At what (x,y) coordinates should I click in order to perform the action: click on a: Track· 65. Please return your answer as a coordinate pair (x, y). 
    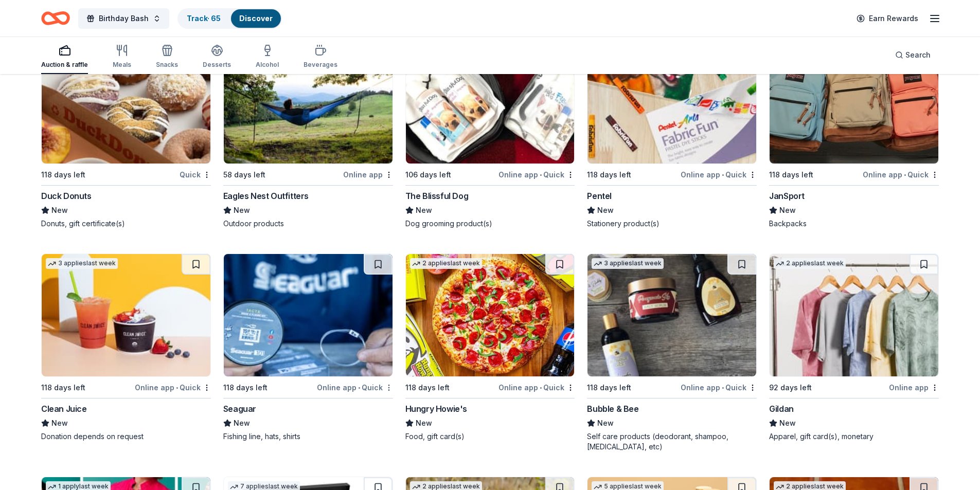
    Looking at the image, I should click on (204, 18).